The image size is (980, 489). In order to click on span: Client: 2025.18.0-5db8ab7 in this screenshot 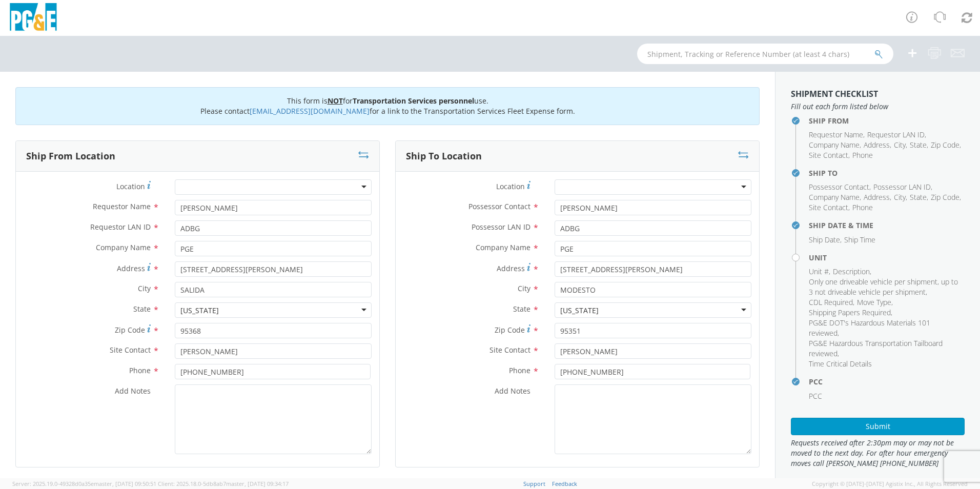, I will do `click(223, 483)`.